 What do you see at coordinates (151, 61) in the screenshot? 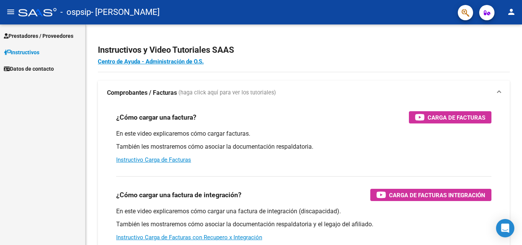
I see `a: Centro de Ayuda - Administración de O.S.` at bounding box center [151, 61].